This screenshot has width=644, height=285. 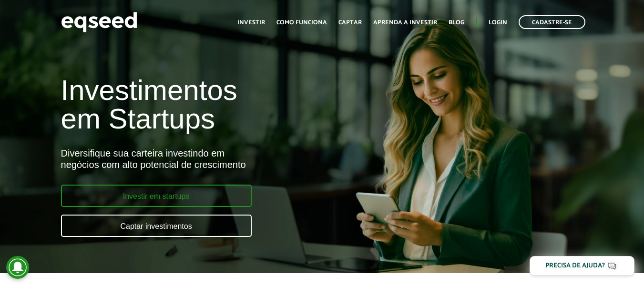 What do you see at coordinates (497, 22) in the screenshot?
I see `a: Login` at bounding box center [497, 22].